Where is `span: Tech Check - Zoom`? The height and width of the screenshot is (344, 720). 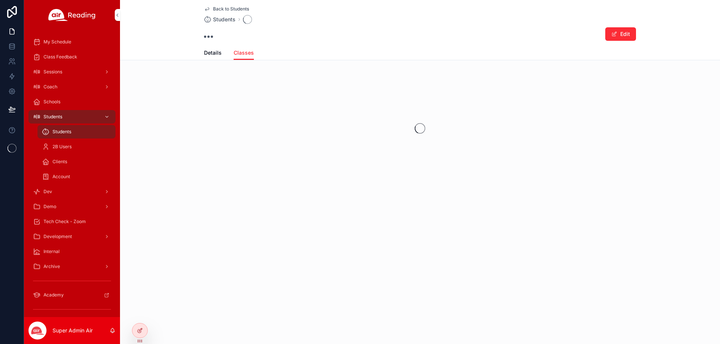 span: Tech Check - Zoom is located at coordinates (64, 222).